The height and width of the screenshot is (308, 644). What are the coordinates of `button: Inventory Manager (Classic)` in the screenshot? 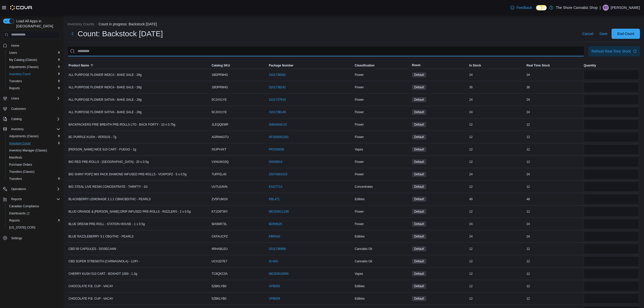 It's located at (33, 151).